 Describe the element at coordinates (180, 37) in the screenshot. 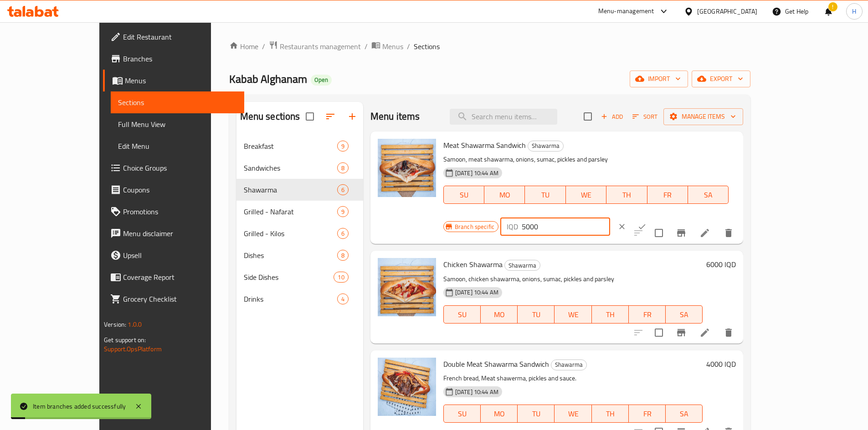

I see `span: Edit Restaurant` at that location.